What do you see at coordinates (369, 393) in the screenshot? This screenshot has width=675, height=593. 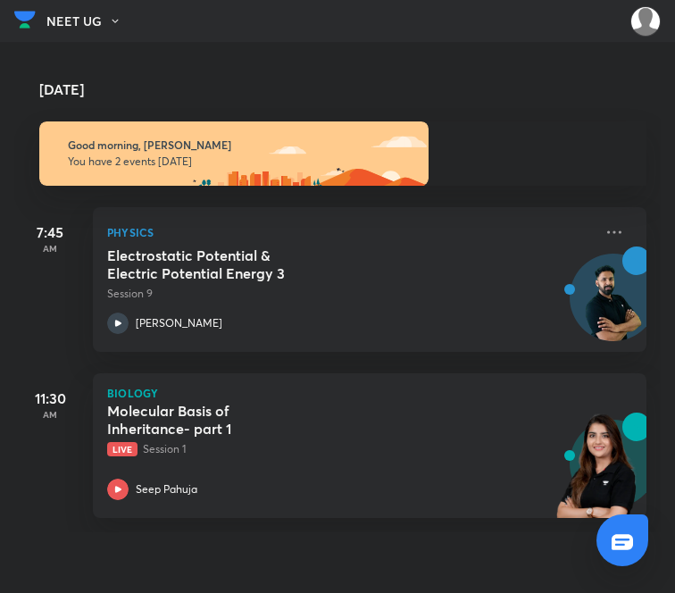 I see `p: Biology` at bounding box center [369, 393].